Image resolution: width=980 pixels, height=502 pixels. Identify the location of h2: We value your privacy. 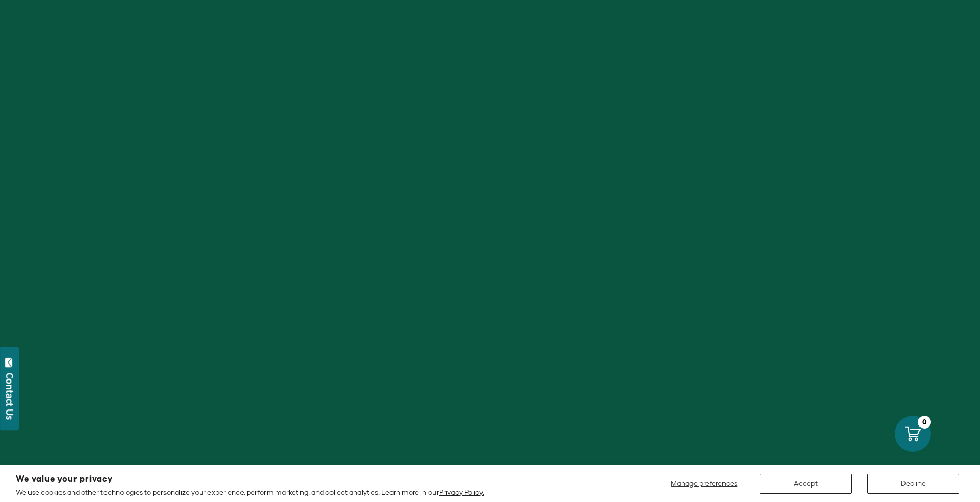
(250, 478).